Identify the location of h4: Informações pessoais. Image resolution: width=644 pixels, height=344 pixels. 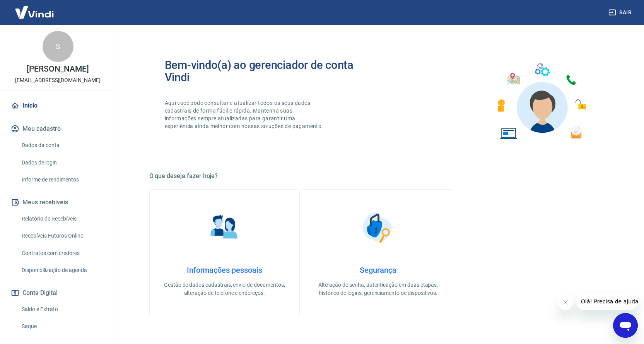
(224, 270).